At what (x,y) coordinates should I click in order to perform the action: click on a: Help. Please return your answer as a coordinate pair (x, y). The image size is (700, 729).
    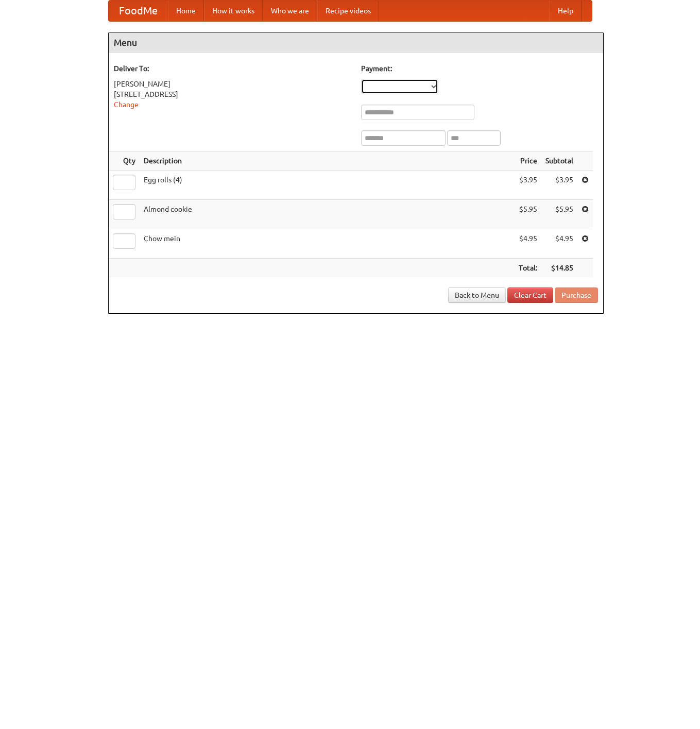
    Looking at the image, I should click on (566, 10).